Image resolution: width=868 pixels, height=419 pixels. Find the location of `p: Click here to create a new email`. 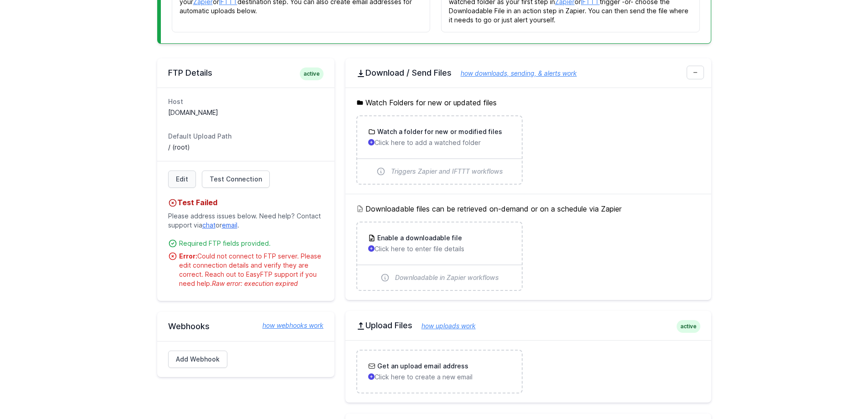

p: Click here to create a new email is located at coordinates (439, 377).